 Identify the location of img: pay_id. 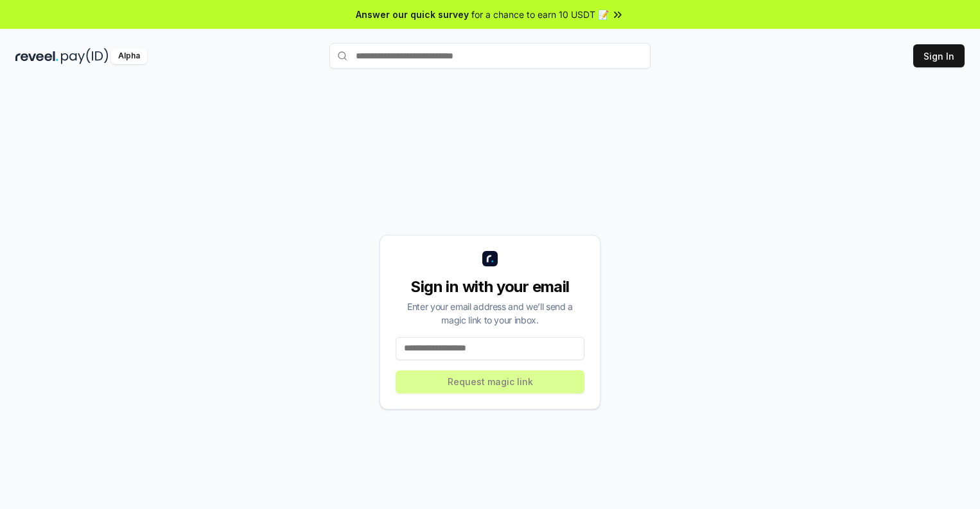
(84, 56).